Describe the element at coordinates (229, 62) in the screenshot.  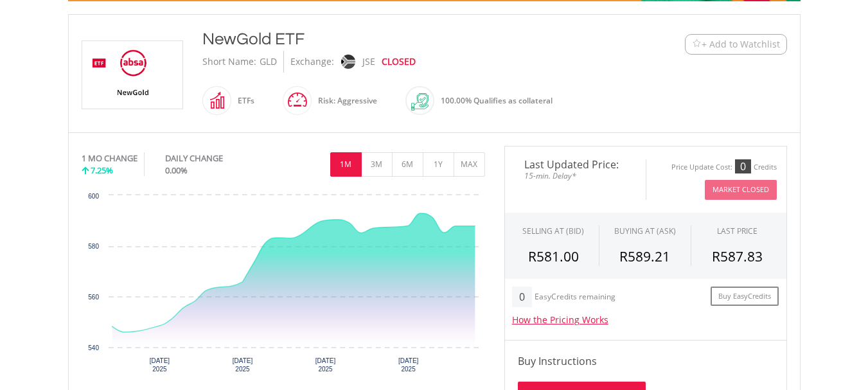
I see `div: Short Name:` at that location.